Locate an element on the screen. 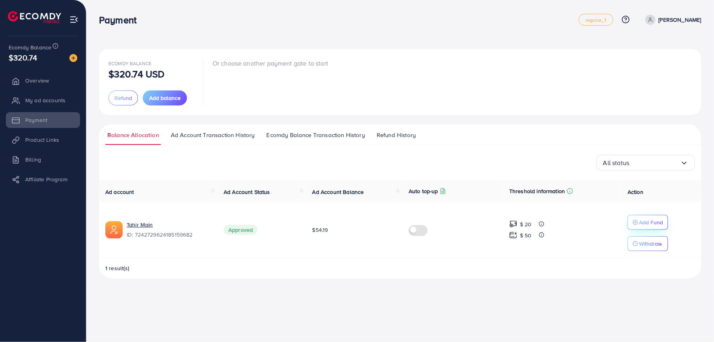 The image size is (714, 342). p: Add Fund is located at coordinates (651, 222).